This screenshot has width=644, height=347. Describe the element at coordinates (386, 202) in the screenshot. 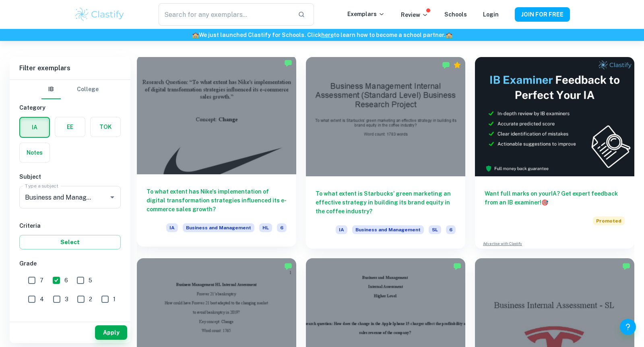

I see `h6: To what extent is Starbucks’ green marketing an effective strategy in building its brand equity i...` at that location.